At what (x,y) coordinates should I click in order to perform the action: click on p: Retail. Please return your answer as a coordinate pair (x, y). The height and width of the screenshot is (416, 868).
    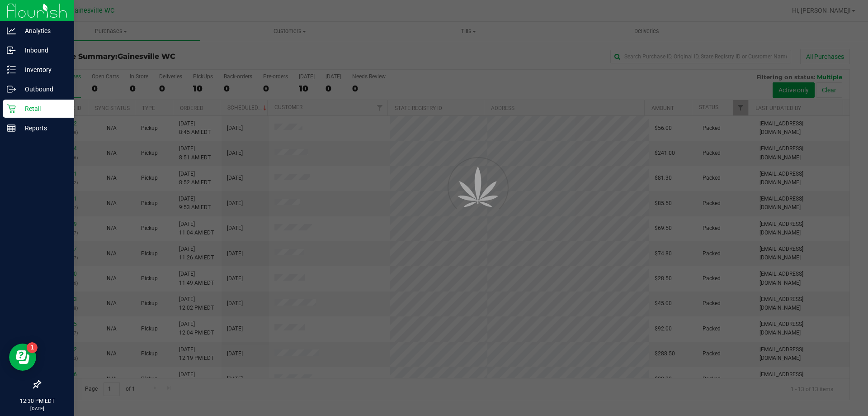
    Looking at the image, I should click on (43, 109).